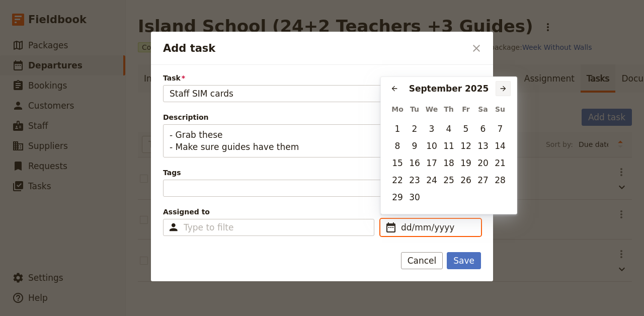 This screenshot has width=644, height=316. Describe the element at coordinates (449, 129) in the screenshot. I see `button: 4` at that location.